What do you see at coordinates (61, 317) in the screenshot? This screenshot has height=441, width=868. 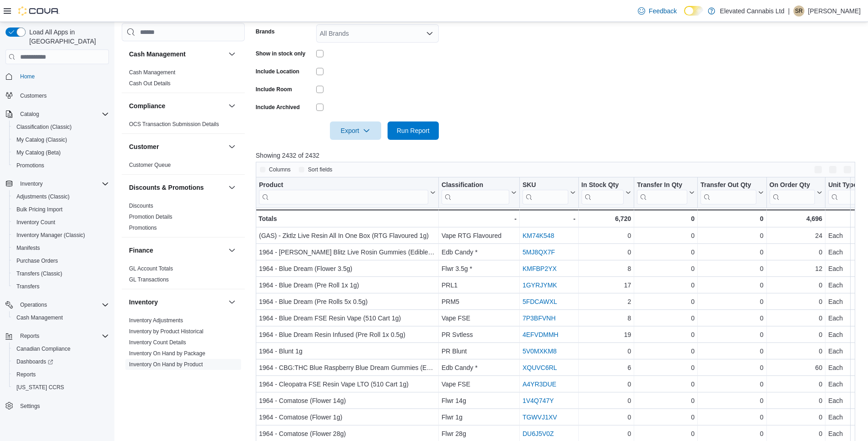 I see `span: Cash Management` at bounding box center [61, 317].